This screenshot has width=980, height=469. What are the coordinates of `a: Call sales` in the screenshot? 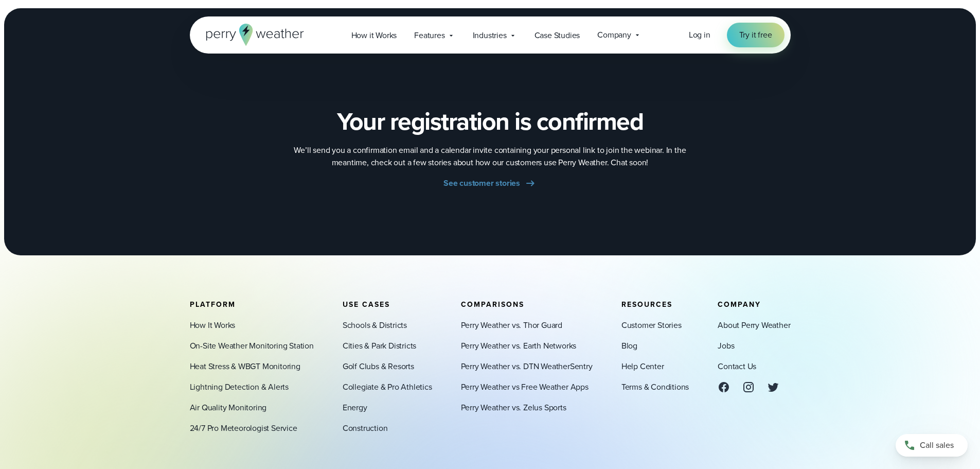 It's located at (931, 446).